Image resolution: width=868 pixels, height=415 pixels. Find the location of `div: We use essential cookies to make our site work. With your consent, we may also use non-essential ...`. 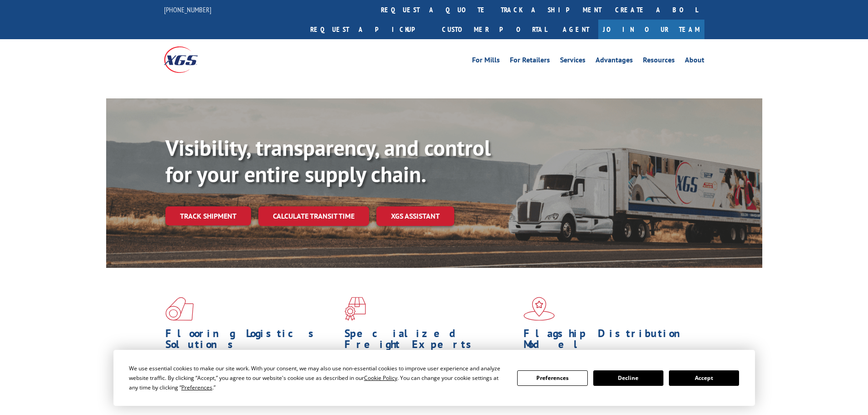

div: We use essential cookies to make our site work. With your consent, we may also use non-essential ... is located at coordinates (317, 378).